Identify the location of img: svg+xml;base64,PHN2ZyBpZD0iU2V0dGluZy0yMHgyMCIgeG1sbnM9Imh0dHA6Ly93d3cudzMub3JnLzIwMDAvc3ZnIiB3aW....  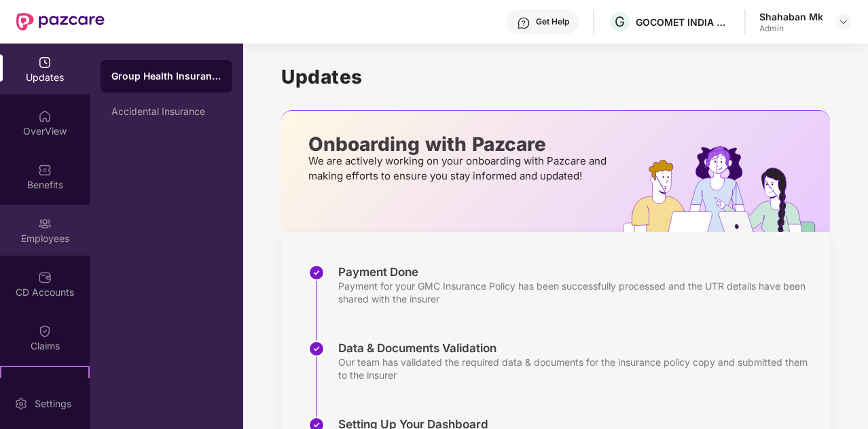
(21, 404).